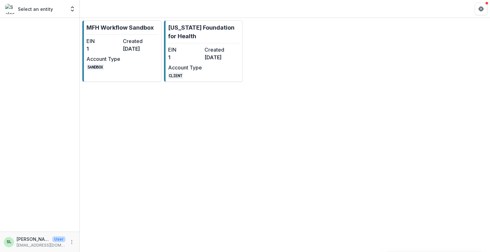 The height and width of the screenshot is (252, 490). Describe the element at coordinates (176, 76) in the screenshot. I see `code: CLIENT` at that location.